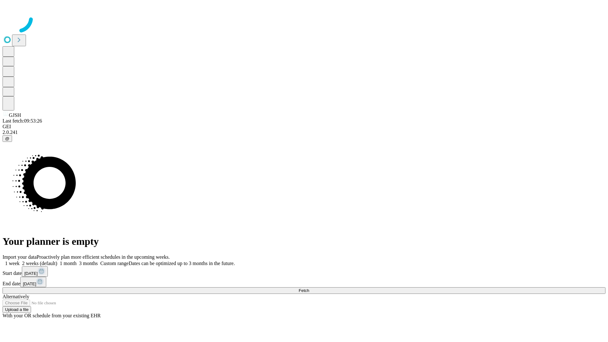  Describe the element at coordinates (88, 263) in the screenshot. I see `span: 3 months` at that location.